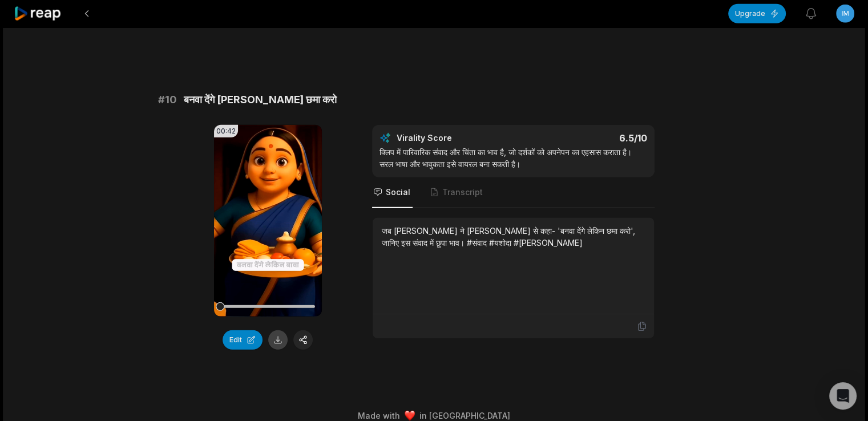 Image resolution: width=868 pixels, height=421 pixels. Describe the element at coordinates (243, 340) in the screenshot. I see `button: Edit` at that location.